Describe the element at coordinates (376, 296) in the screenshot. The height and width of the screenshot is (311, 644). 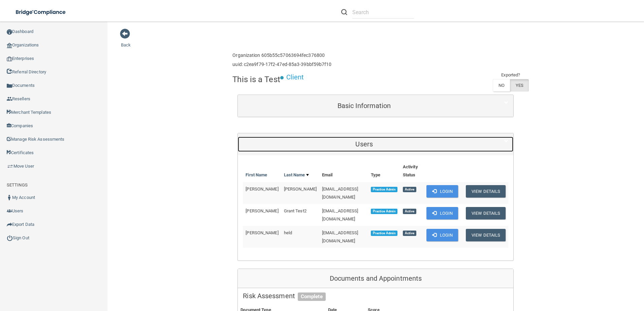
I see `h5: Risk Assessment` at that location.